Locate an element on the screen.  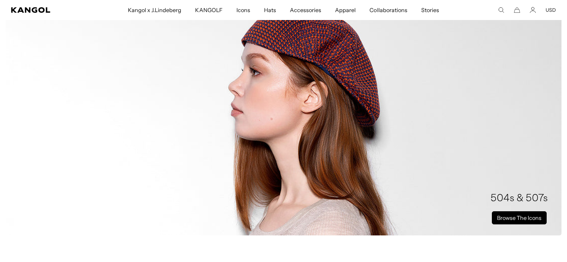
button: Cart is located at coordinates (517, 10).